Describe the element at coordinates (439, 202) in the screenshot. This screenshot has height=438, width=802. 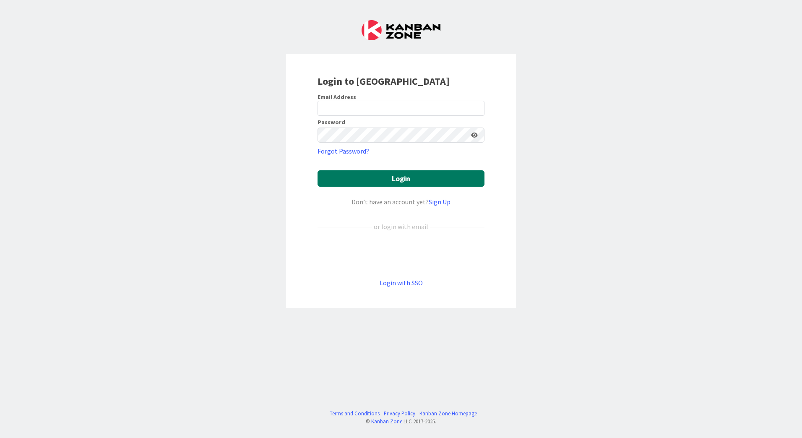
I see `a: Sign Up` at that location.